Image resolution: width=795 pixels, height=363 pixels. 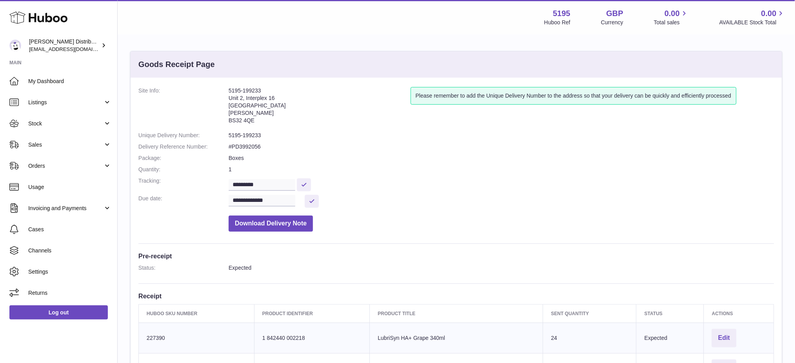 What do you see at coordinates (501, 158) in the screenshot?
I see `dd: Boxes` at bounding box center [501, 158].